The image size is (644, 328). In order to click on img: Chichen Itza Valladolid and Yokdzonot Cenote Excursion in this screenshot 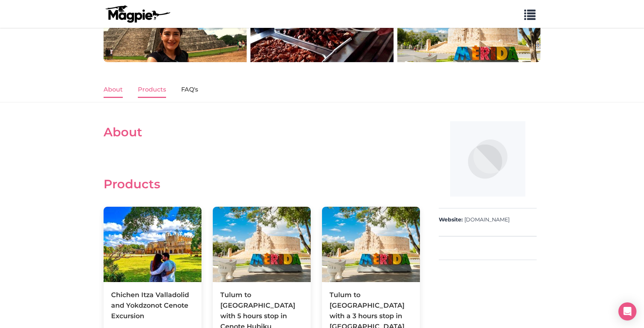, I will do `click(153, 244)`.